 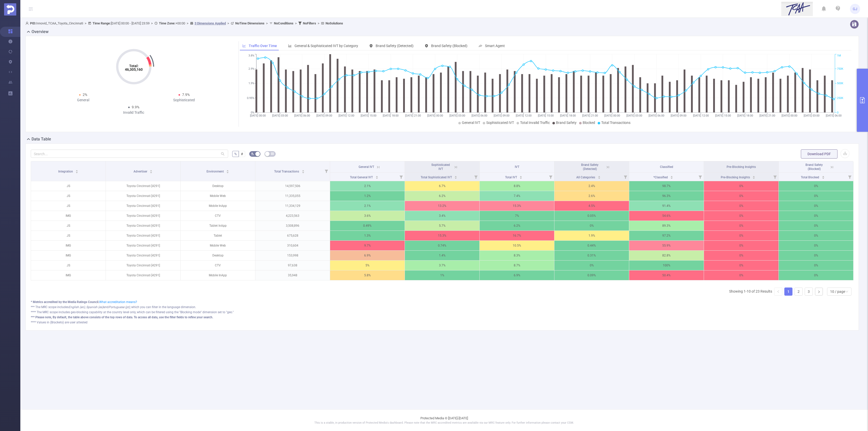 What do you see at coordinates (394, 46) in the screenshot?
I see `span: Brand Safety (Detected)` at bounding box center [394, 46].